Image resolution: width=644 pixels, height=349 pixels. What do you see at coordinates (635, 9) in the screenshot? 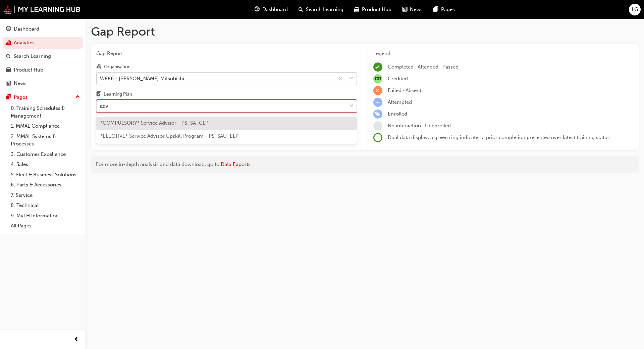
I see `span: LG` at bounding box center [635, 9].